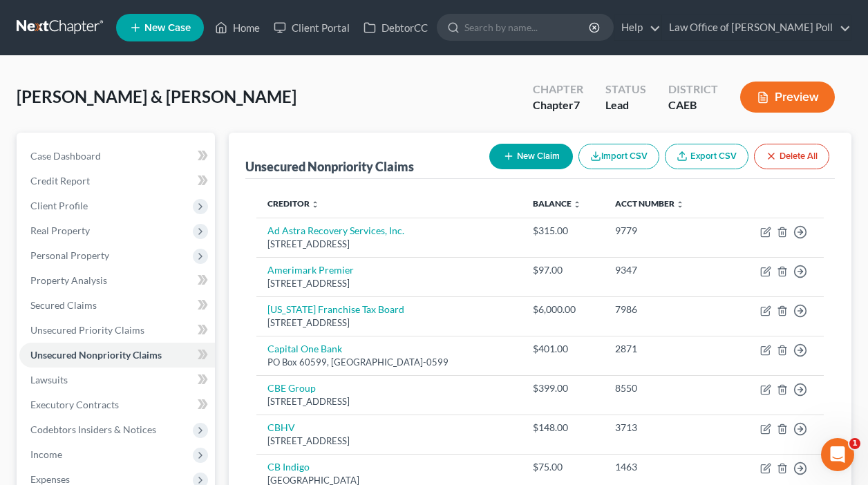  Describe the element at coordinates (670, 467) in the screenshot. I see `div: 1463` at that location.